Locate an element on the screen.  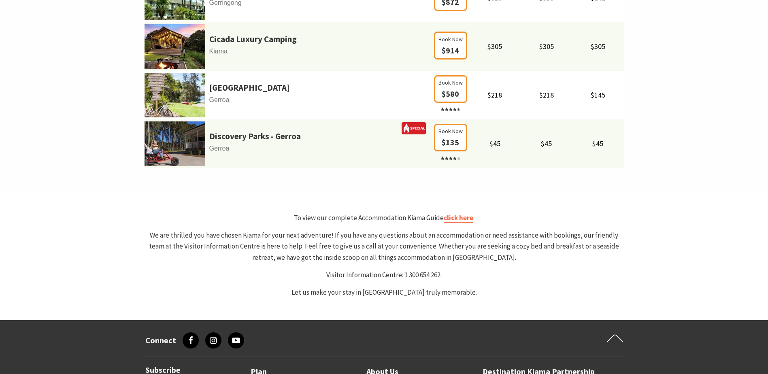
a: Discovery Parks - Gerroa is located at coordinates (255, 136).